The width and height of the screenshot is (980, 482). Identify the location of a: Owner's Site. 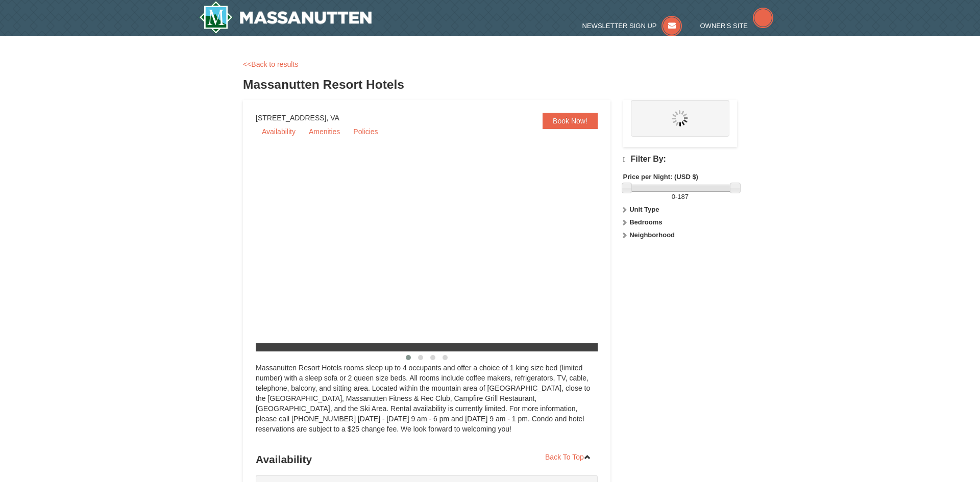
(736, 26).